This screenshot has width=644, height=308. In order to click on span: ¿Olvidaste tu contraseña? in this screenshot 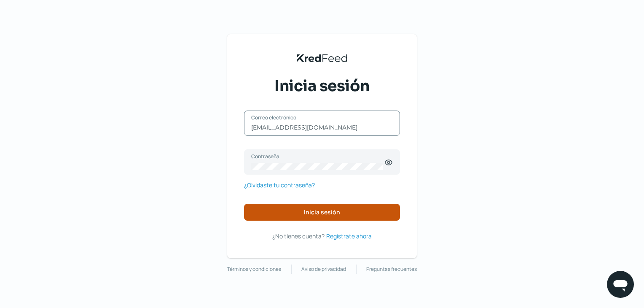, I will do `click(280, 185)`.